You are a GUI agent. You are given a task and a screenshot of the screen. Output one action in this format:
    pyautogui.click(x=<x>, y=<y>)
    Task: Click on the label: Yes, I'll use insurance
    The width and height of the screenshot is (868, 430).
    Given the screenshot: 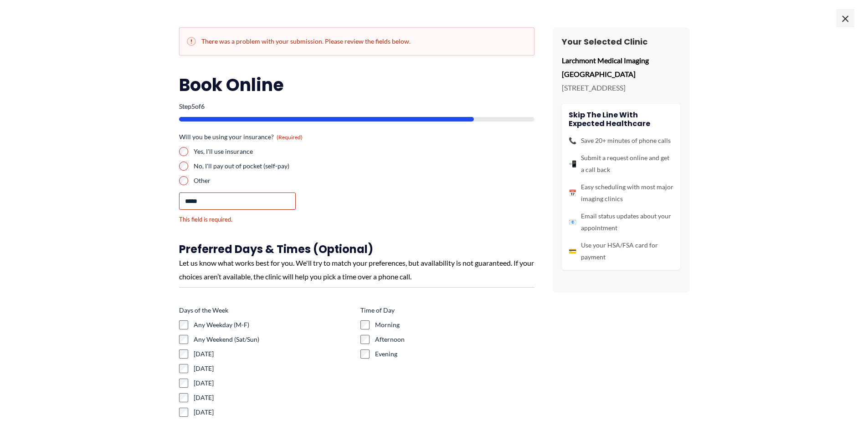 What is the action you would take?
    pyautogui.click(x=273, y=152)
    